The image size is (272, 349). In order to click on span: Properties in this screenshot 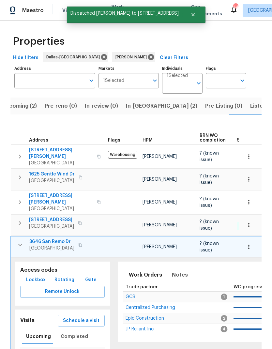, I will do `click(39, 41)`.